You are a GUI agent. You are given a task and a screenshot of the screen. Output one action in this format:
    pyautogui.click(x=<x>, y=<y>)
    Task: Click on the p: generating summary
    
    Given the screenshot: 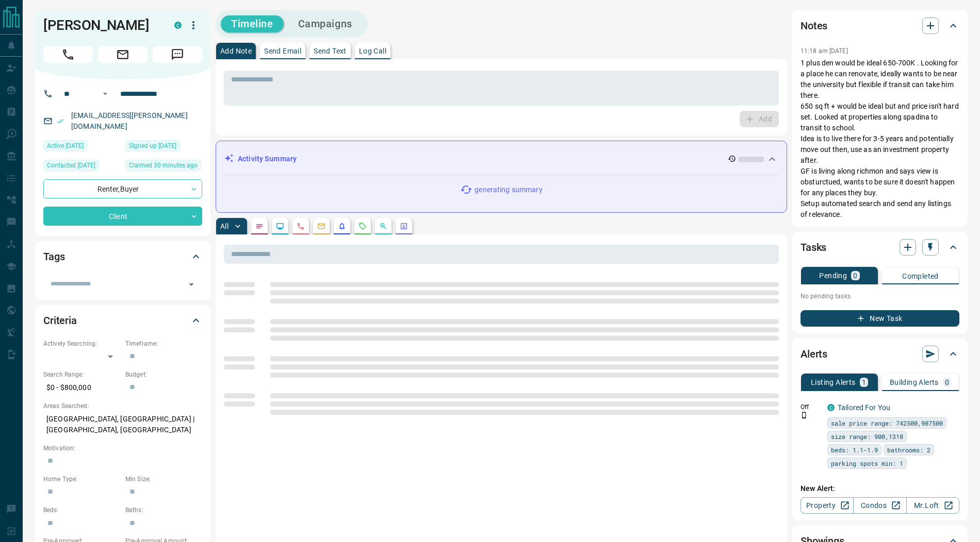 What is the action you would take?
    pyautogui.click(x=508, y=190)
    